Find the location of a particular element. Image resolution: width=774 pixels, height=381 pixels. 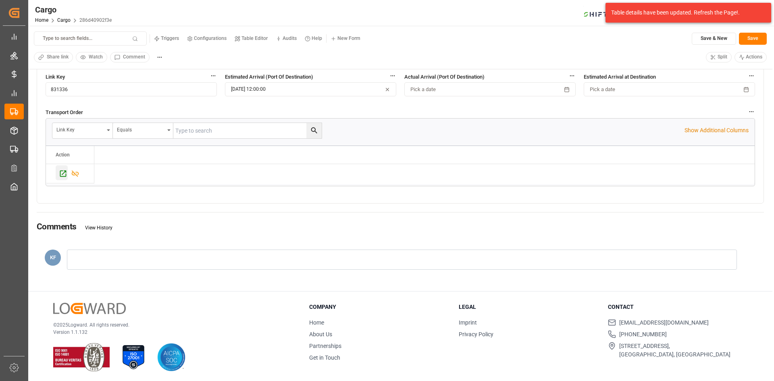

img: Logward Logo is located at coordinates (90, 308).